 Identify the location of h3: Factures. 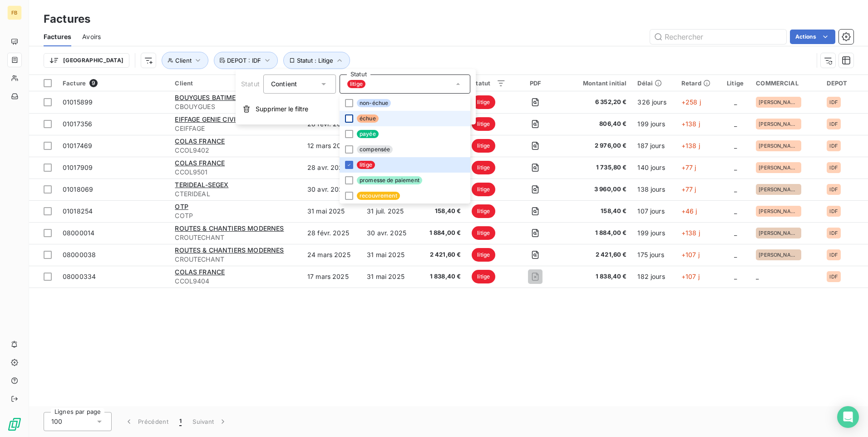
(67, 19).